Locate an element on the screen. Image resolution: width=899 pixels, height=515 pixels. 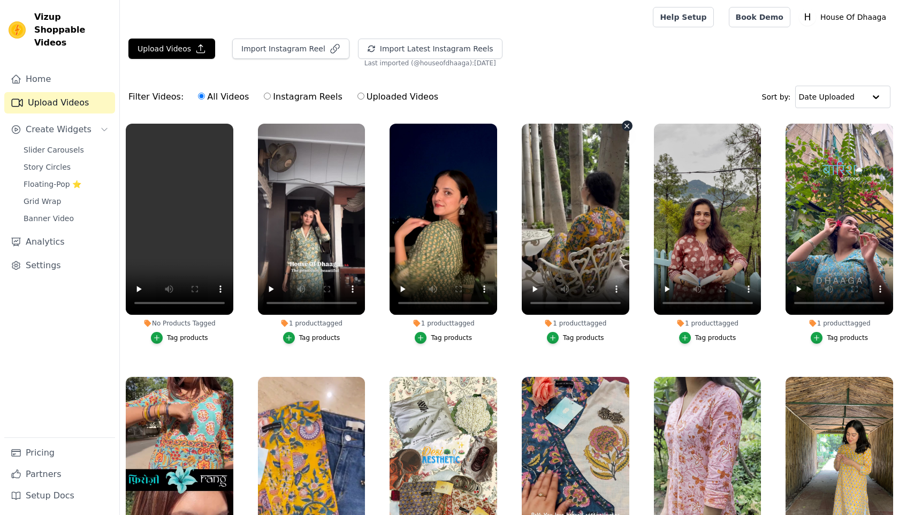
a: Partners is located at coordinates (59, 474).